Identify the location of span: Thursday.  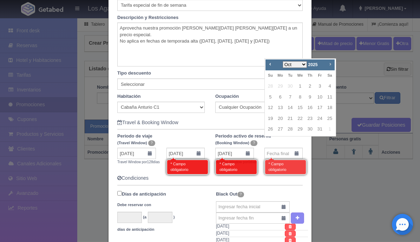
(310, 75).